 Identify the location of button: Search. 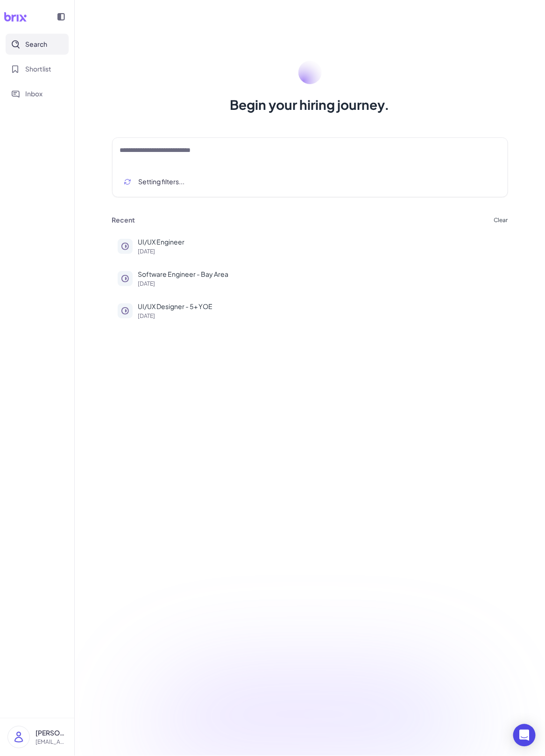
(37, 44).